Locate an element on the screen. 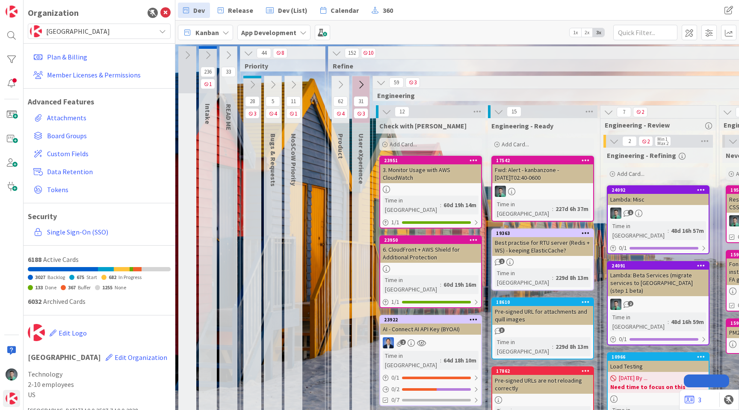  div: 19363 is located at coordinates (543, 233).